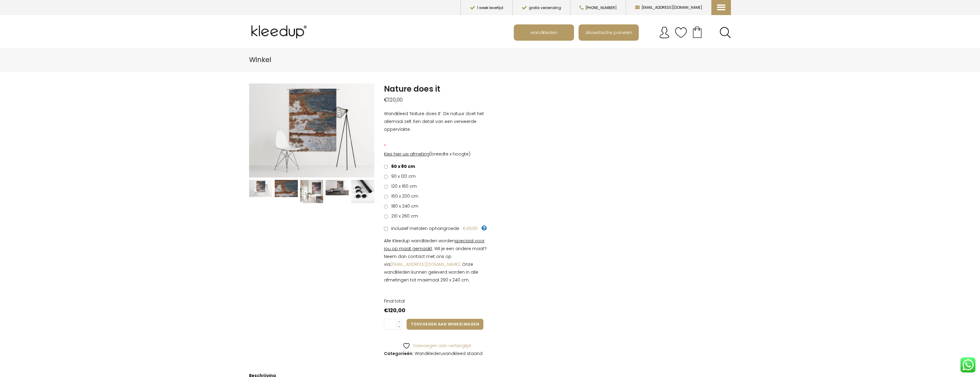 This screenshot has height=377, width=980. What do you see at coordinates (438, 260) in the screenshot?
I see `p: Alle Kleedup wandkleden worden . Wil je een andere maat? Neem dan contact met ons op via . Onze w...` at bounding box center [438, 260].